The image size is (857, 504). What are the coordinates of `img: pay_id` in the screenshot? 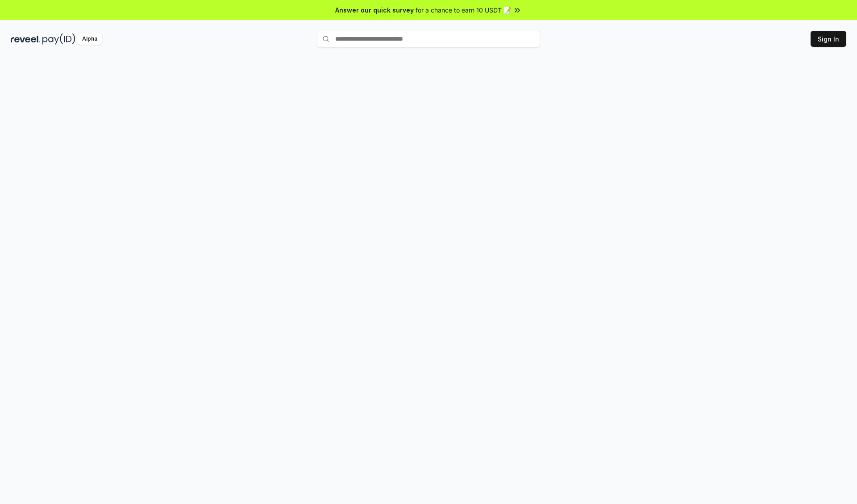 It's located at (59, 39).